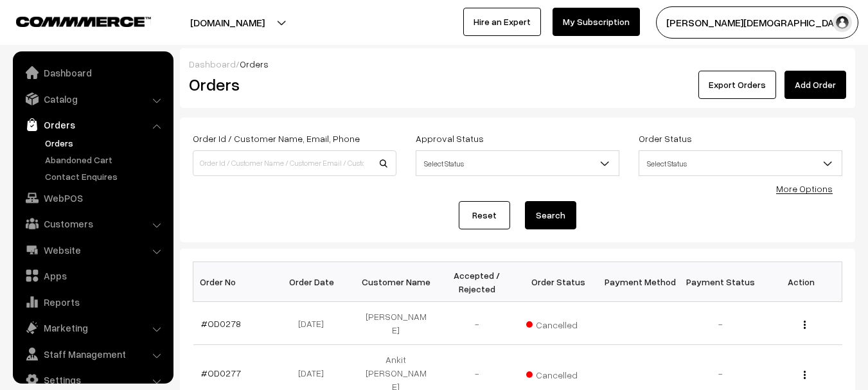  What do you see at coordinates (477, 282) in the screenshot?
I see `th: Accepted / Rejected` at bounding box center [477, 282].